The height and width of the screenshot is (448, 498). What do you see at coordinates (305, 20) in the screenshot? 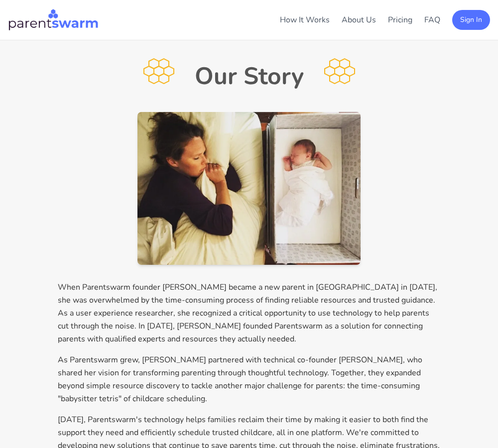
I see `a: How It Works` at bounding box center [305, 20].